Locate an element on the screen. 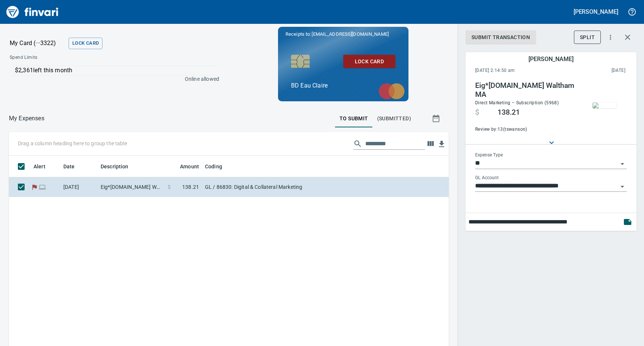 The image size is (644, 346). p: $2,361 left this month is located at coordinates (115, 70).